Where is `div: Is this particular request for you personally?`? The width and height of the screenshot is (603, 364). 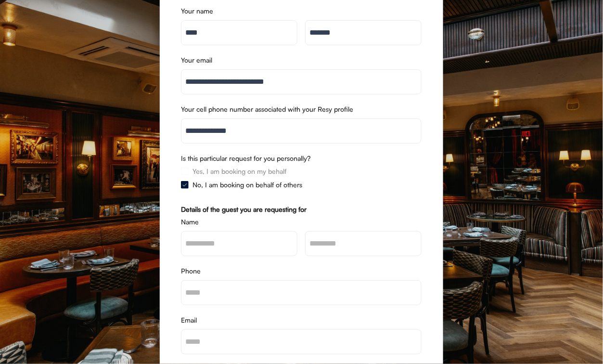 div: Is this particular request for you personally? is located at coordinates (302, 159).